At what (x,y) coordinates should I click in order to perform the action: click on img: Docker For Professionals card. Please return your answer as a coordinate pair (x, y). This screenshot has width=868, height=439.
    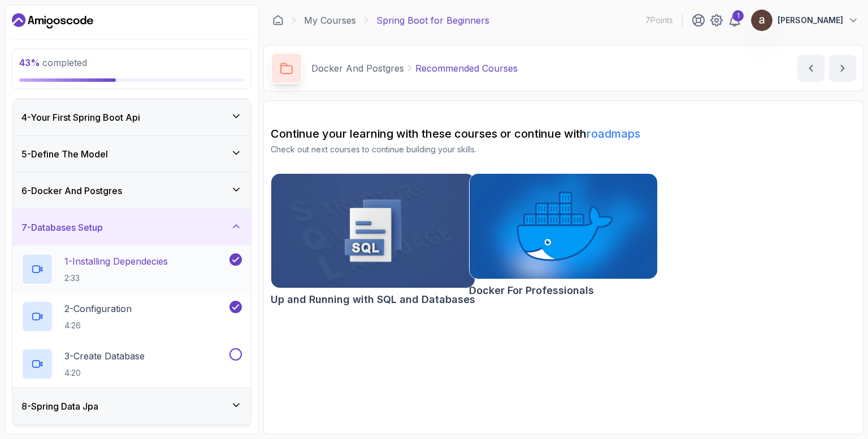
    Looking at the image, I should click on (563, 227).